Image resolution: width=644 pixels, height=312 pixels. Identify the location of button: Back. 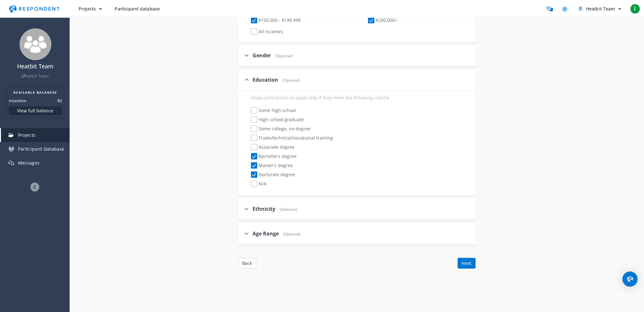
(247, 264).